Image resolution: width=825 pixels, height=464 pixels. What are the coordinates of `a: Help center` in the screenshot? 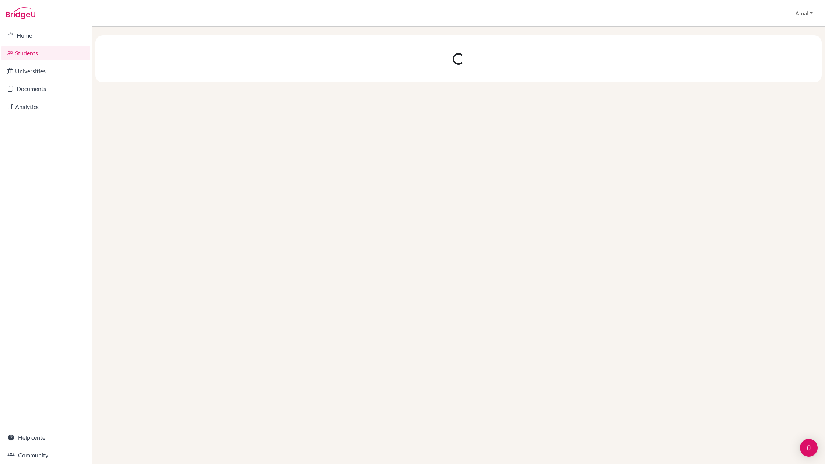 It's located at (46, 438).